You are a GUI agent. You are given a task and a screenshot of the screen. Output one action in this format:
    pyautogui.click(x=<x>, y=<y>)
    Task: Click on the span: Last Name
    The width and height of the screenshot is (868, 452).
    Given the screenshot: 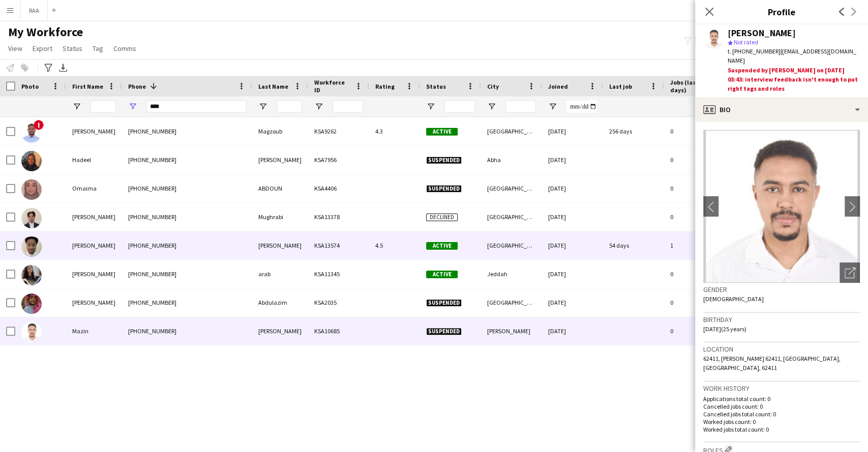 What is the action you would take?
    pyautogui.click(x=274, y=86)
    